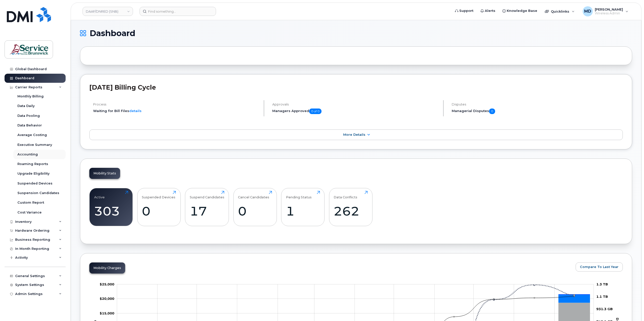  I want to click on button: Compare To Last Year, so click(600, 267).